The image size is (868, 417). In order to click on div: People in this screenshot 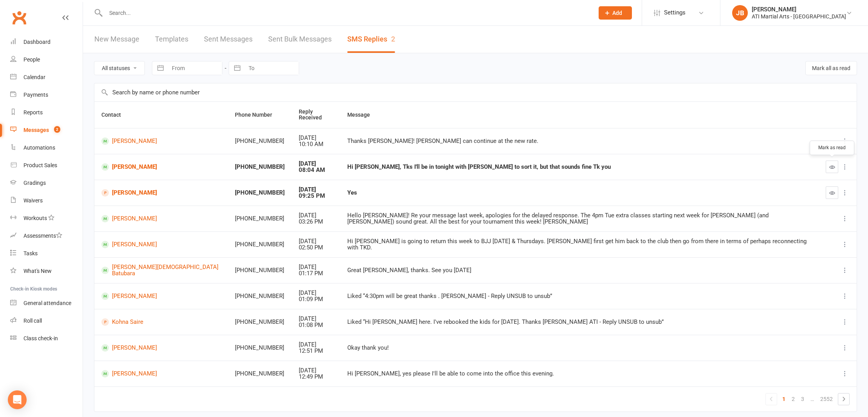, I will do `click(32, 60)`.